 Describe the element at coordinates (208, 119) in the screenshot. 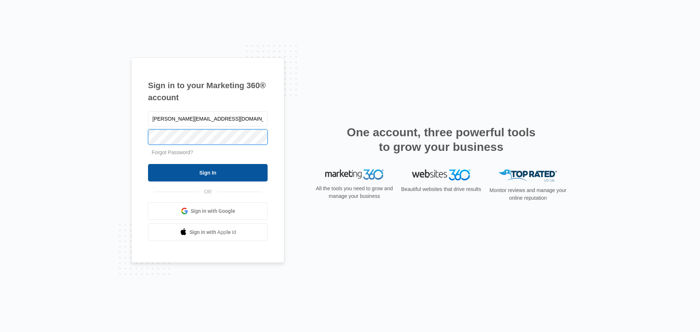

I see `input: Email` at that location.